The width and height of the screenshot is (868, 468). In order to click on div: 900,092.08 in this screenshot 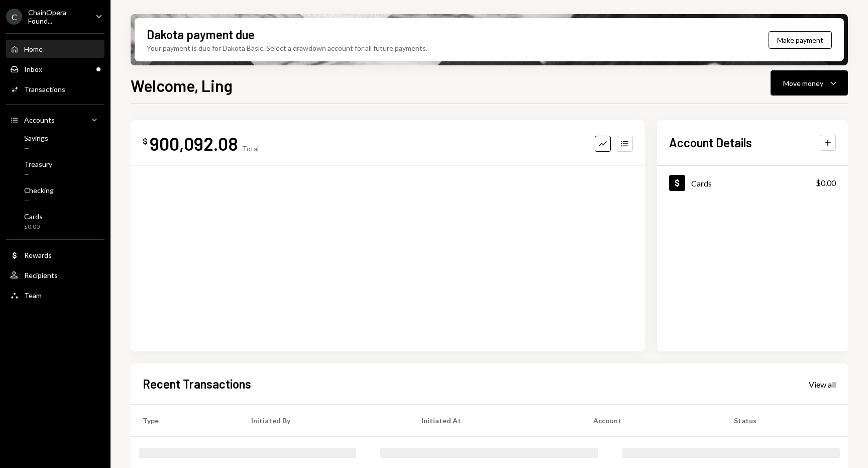, I will do `click(194, 144)`.